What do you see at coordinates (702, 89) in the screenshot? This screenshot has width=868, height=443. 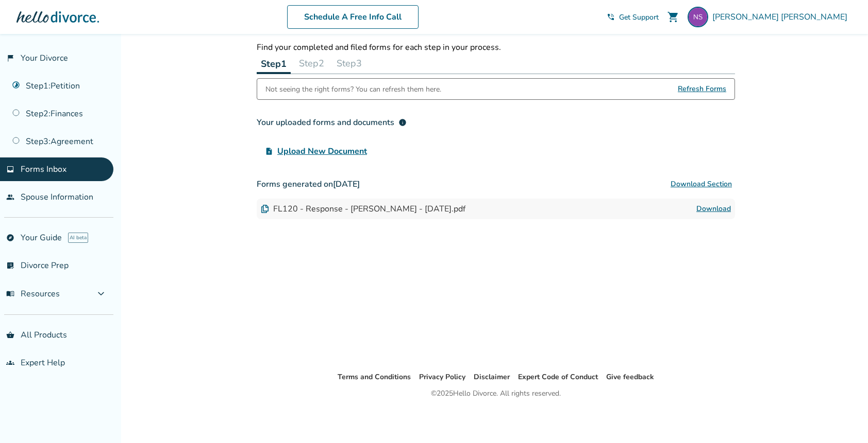 I see `span: Refresh Forms` at bounding box center [702, 89].